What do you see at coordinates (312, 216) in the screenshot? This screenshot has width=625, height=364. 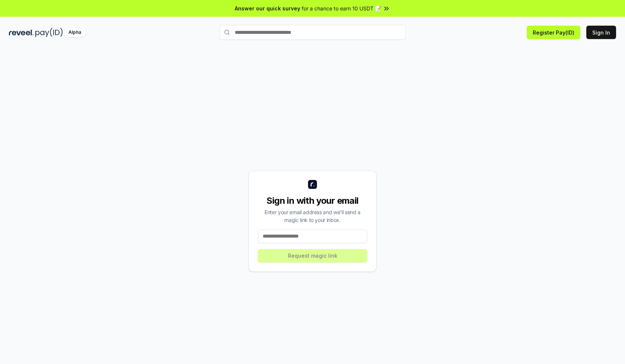 I see `div: Enter your email address and we’ll send a magic link to your inbox.` at bounding box center [312, 216].